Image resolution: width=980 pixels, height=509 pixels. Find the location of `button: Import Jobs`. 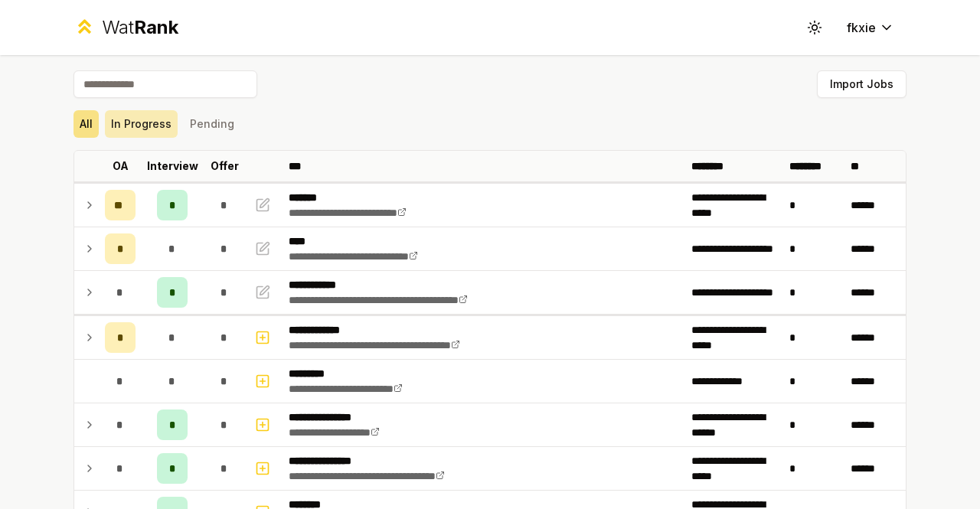

button: Import Jobs is located at coordinates (861, 84).